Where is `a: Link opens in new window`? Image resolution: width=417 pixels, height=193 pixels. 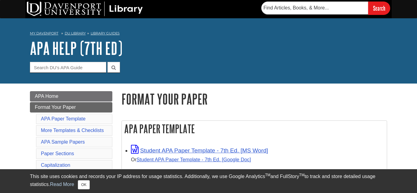
a: Link opens in new window is located at coordinates (199, 151).